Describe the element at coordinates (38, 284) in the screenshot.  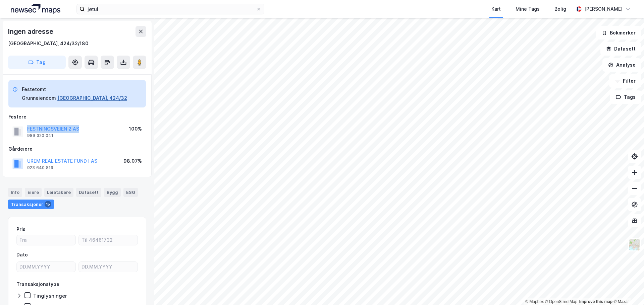
I see `div: Transaksjonstype` at that location.